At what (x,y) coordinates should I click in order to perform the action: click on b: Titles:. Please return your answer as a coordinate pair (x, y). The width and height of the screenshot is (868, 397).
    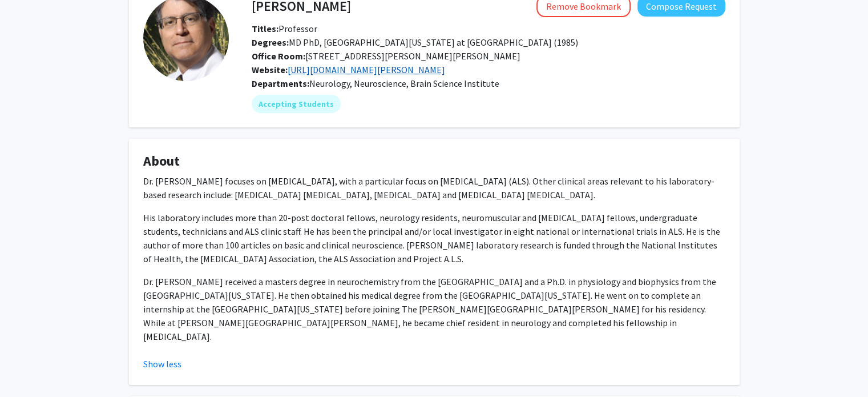
    Looking at the image, I should click on (265, 29).